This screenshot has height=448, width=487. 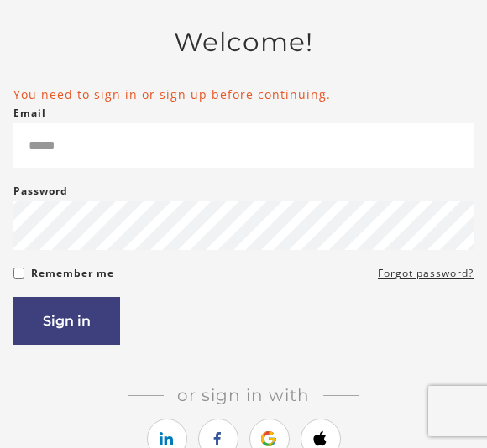 What do you see at coordinates (244, 43) in the screenshot?
I see `h2: Welcome!` at bounding box center [244, 43].